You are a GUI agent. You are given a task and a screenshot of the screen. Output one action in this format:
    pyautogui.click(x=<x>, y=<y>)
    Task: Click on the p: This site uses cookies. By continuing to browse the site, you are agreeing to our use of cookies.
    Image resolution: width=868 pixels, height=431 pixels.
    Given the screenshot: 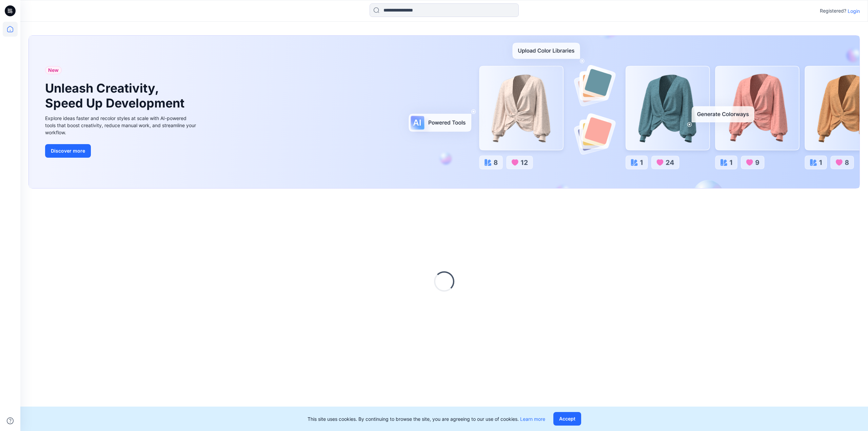 What is the action you would take?
    pyautogui.click(x=426, y=419)
    